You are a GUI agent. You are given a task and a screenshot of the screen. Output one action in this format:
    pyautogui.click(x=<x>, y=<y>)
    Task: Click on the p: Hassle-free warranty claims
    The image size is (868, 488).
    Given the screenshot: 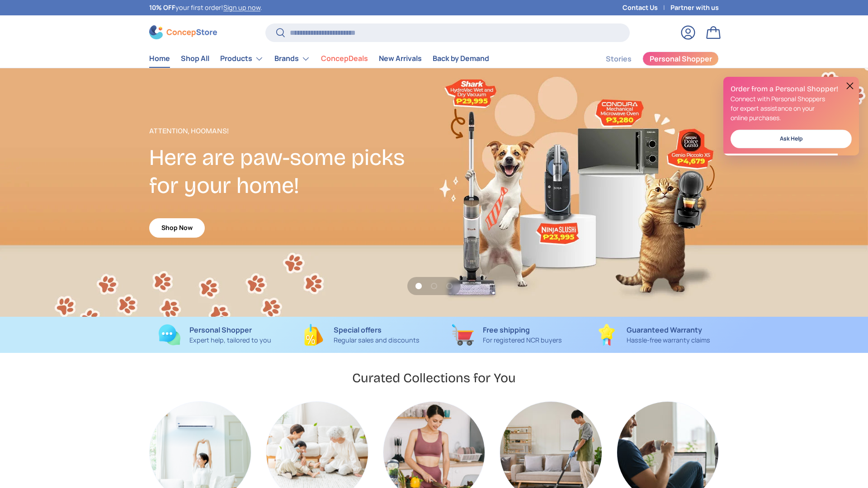 What is the action you would take?
    pyautogui.click(x=668, y=340)
    